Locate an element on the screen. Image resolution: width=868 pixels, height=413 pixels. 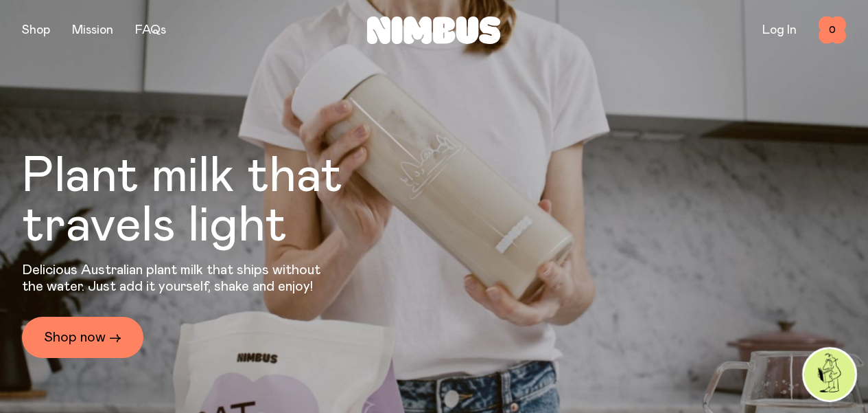
span: 0 is located at coordinates (833, 30).